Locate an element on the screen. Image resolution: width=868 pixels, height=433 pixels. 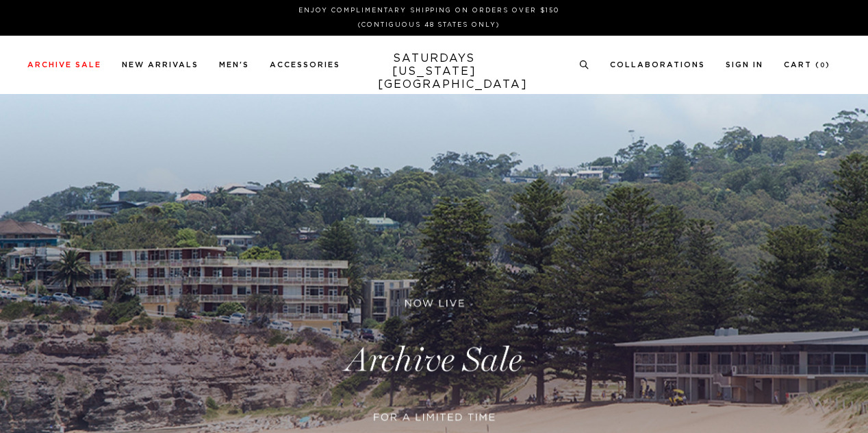
a: Accessories is located at coordinates (305, 65).